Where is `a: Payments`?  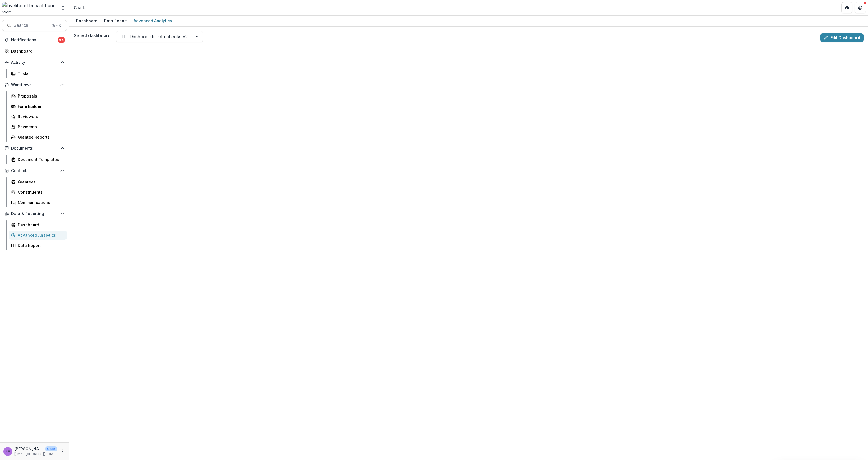 a: Payments is located at coordinates (38, 127).